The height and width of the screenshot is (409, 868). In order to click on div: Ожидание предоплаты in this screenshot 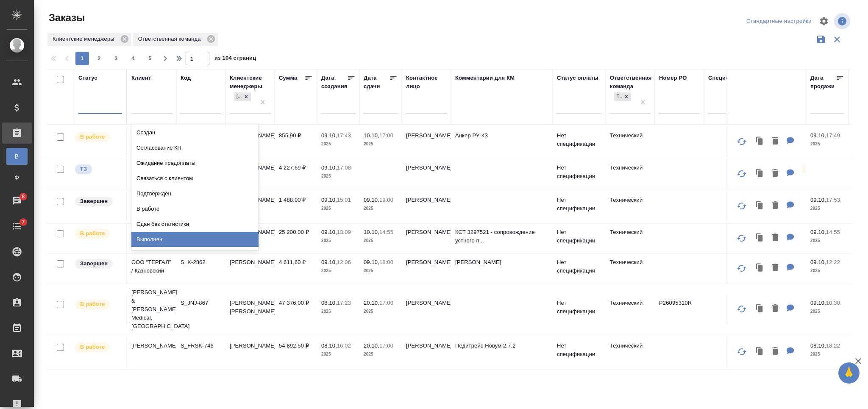, I will do `click(195, 163)`.